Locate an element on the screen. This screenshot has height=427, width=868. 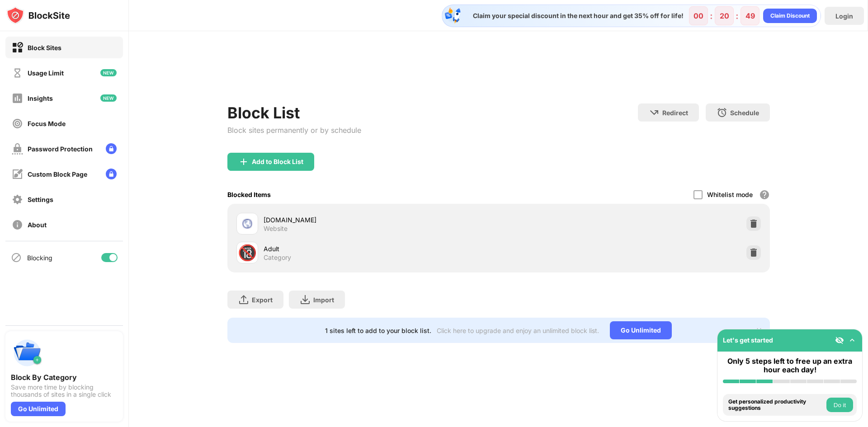
div: Import is located at coordinates (324, 300).